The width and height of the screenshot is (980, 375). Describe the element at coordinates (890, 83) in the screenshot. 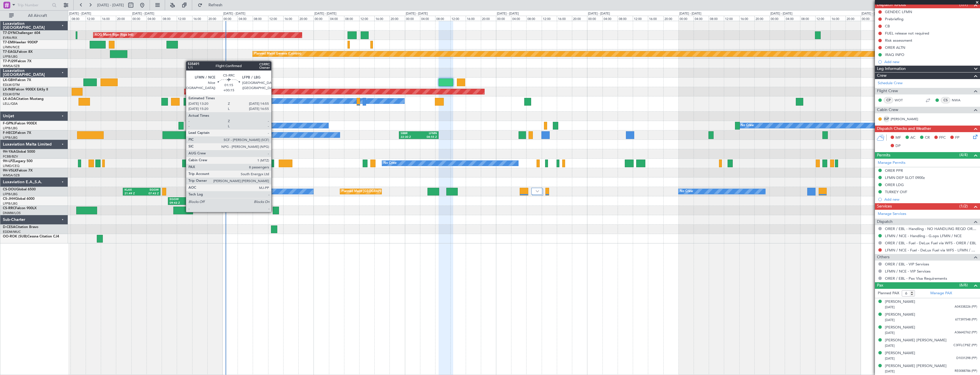

I see `a: Schedule Crew` at that location.